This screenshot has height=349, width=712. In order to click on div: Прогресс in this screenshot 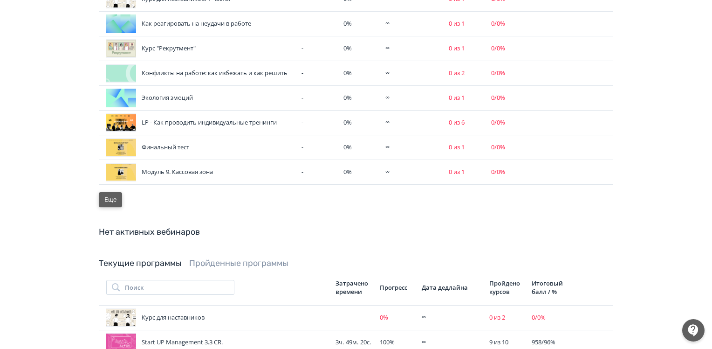, I will do `click(397, 287)`.